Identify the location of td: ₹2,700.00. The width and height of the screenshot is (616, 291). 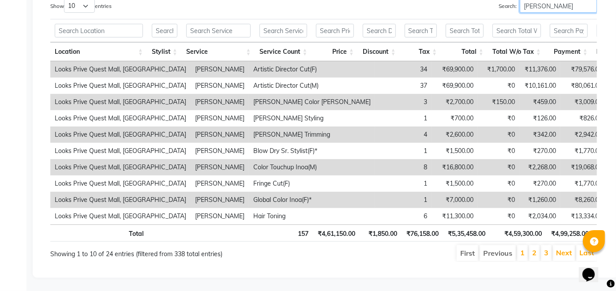
(454, 102).